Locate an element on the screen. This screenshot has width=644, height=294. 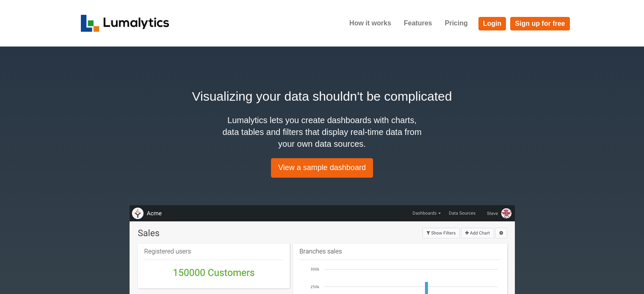
a: Pricing is located at coordinates (456, 23).